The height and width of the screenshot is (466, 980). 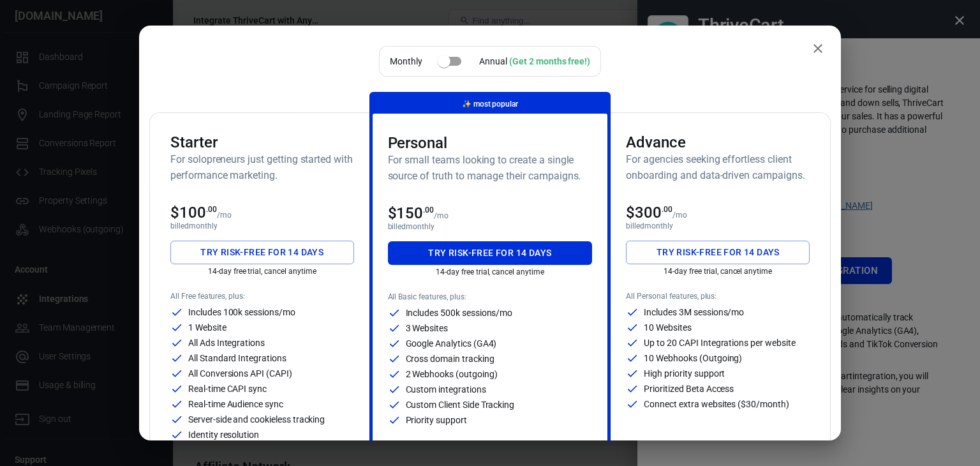 I want to click on h6: For solopreneurs just getting started with performance marketing., so click(x=262, y=167).